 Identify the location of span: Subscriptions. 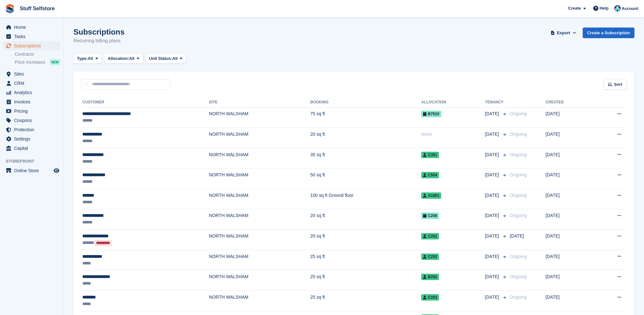
(33, 46).